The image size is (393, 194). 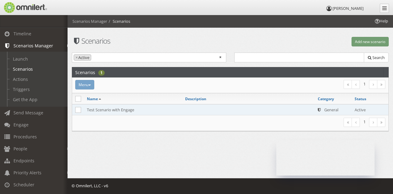 What do you see at coordinates (119, 21) in the screenshot?
I see `li: Scenarios` at bounding box center [119, 21].